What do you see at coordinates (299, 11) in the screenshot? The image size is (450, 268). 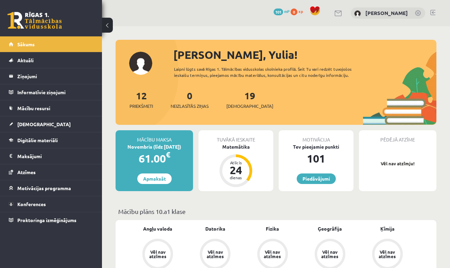 I see `a: 0 xp` at bounding box center [299, 11].